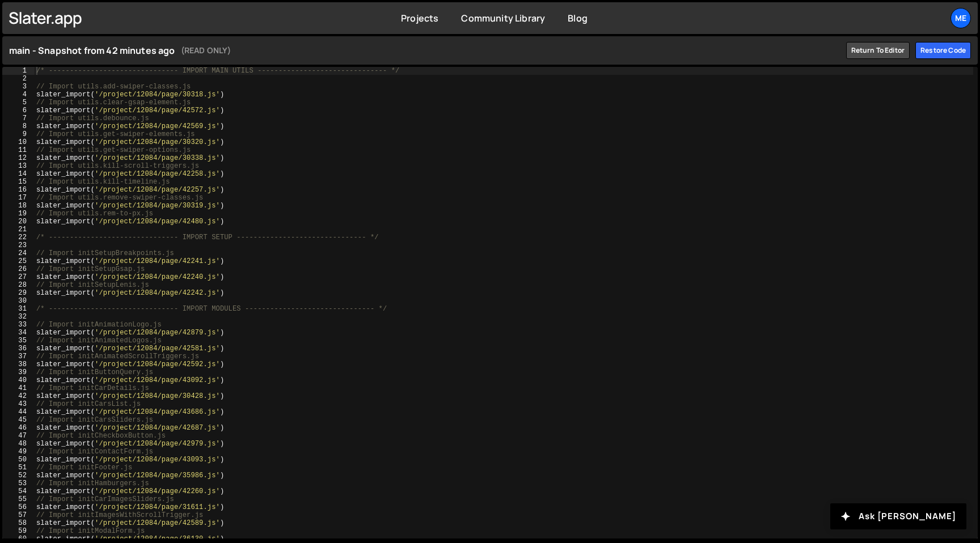  What do you see at coordinates (18, 143) in the screenshot?
I see `div: 10` at bounding box center [18, 143].